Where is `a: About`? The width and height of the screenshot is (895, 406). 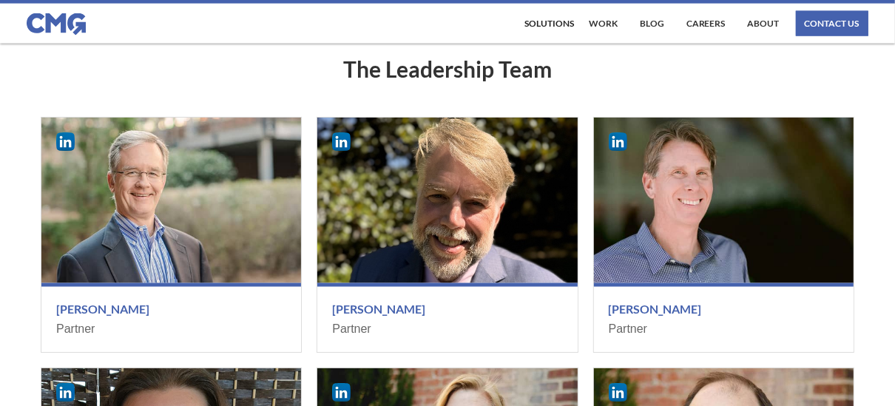
a: About is located at coordinates (763, 24).